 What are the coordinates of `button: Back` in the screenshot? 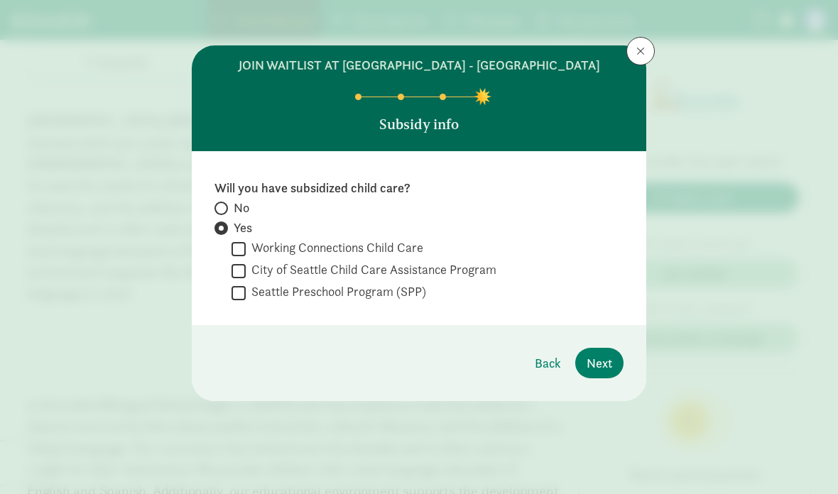 It's located at (547, 363).